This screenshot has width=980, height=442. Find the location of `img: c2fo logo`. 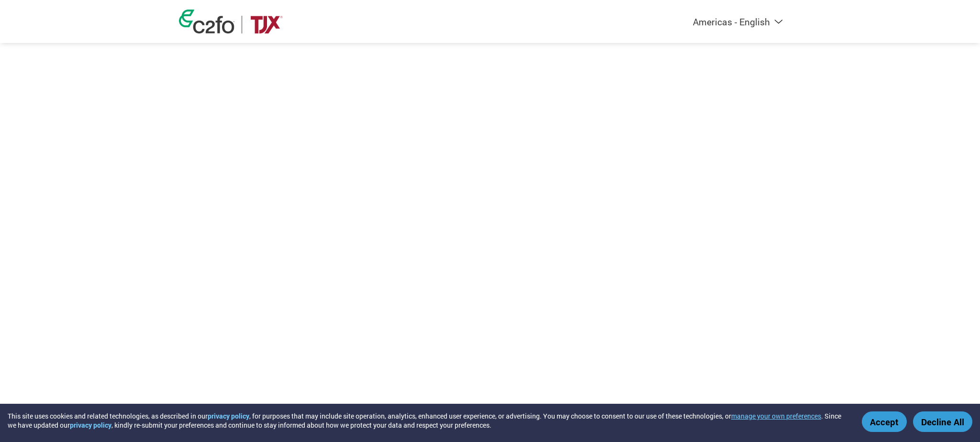

img: c2fo logo is located at coordinates (207, 22).